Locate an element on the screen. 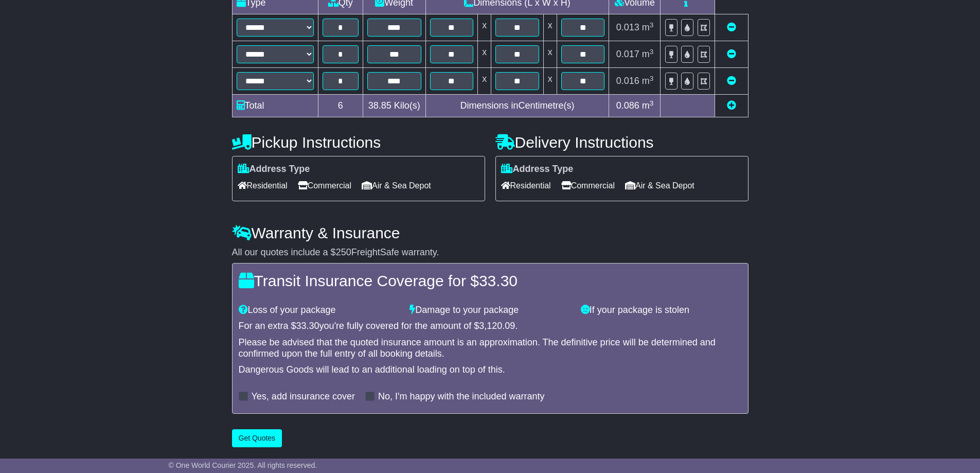 The width and height of the screenshot is (980, 473). h4: Transit Insurance Coverage for $ is located at coordinates (490, 280).